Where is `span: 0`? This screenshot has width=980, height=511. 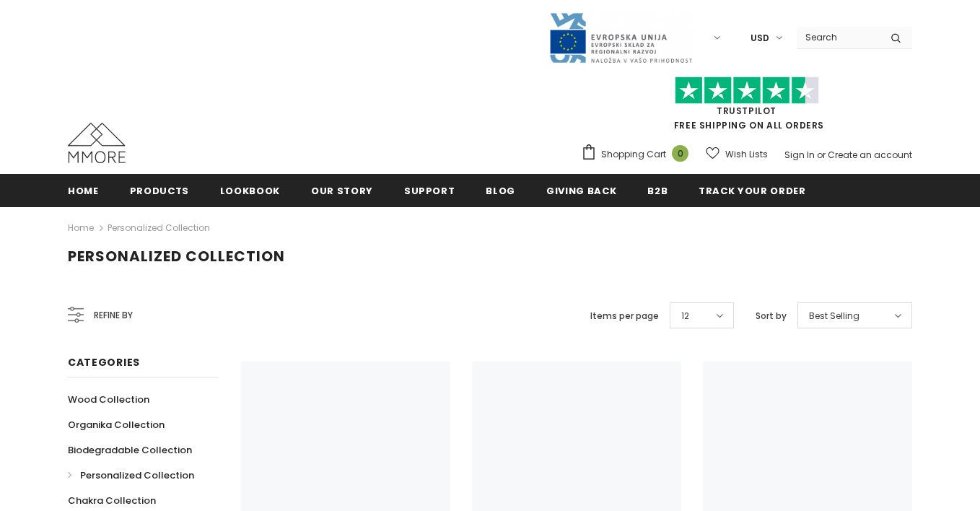
span: 0 is located at coordinates (680, 153).